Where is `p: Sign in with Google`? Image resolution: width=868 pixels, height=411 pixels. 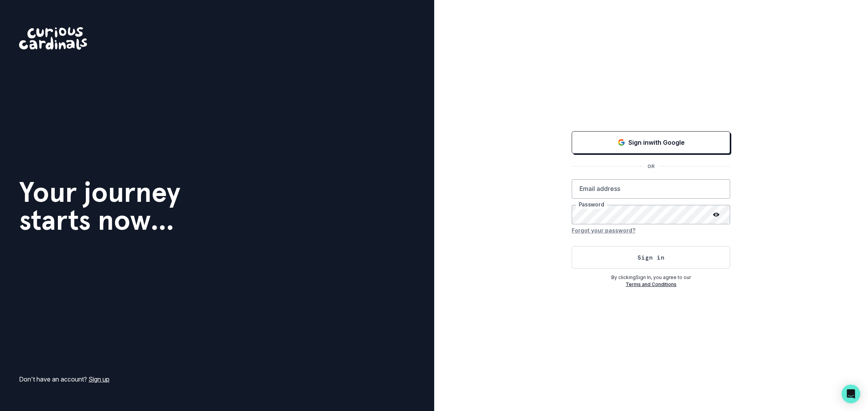
p: Sign in with Google is located at coordinates (657, 142).